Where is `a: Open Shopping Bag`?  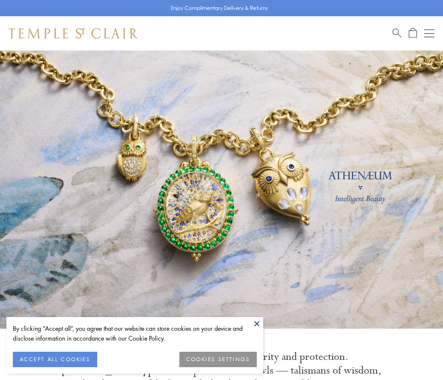
a: Open Shopping Bag is located at coordinates (413, 33).